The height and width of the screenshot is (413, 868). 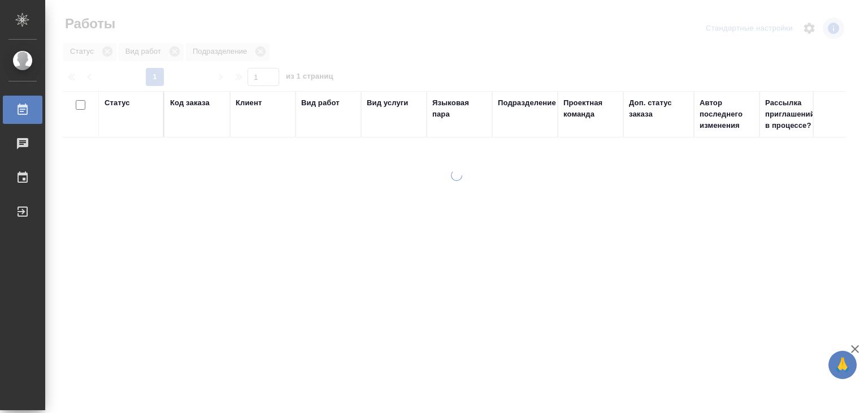 What do you see at coordinates (249, 103) in the screenshot?
I see `div: Клиент` at bounding box center [249, 103].